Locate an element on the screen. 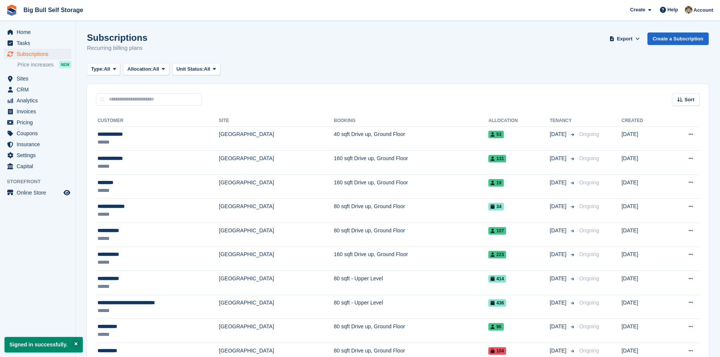  span: 96 is located at coordinates (496, 327).